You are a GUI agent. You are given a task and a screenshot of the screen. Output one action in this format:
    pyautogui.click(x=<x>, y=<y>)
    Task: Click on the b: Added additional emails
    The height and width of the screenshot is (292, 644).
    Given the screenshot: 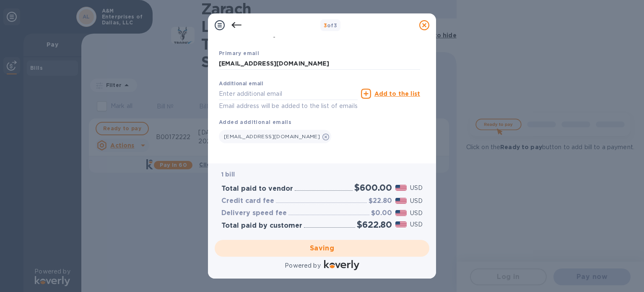 What is the action you would take?
    pyautogui.click(x=255, y=122)
    